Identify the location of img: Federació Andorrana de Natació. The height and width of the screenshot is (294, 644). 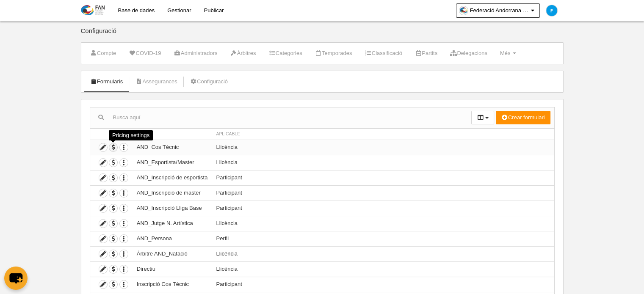
(93, 10).